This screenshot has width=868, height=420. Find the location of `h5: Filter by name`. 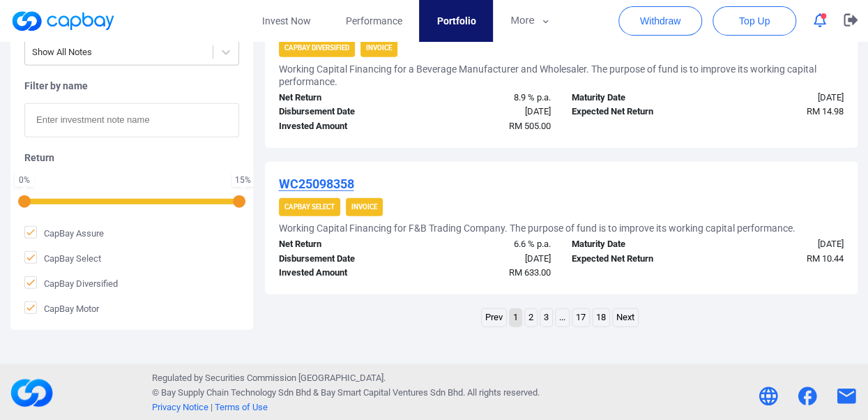

h5: Filter by name is located at coordinates (132, 86).